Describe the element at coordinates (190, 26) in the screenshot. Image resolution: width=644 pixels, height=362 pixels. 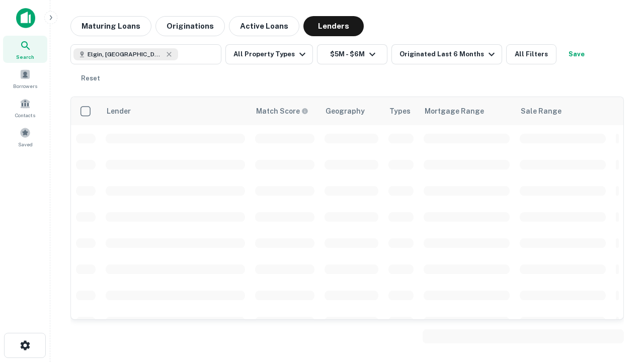
I see `button: Originations` at that location.